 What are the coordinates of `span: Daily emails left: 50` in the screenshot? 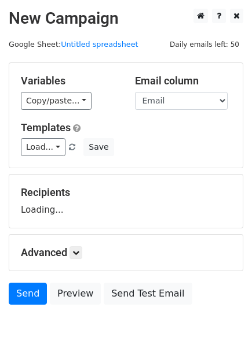 It's located at (204, 45).